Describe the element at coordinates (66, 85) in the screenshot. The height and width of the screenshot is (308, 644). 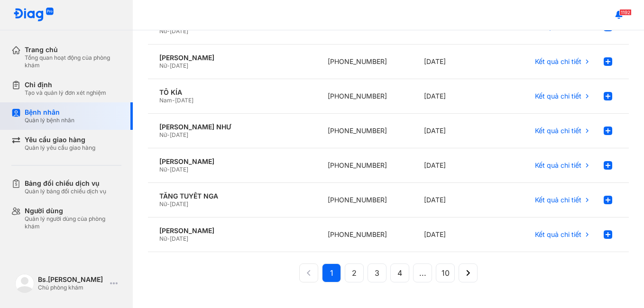
I see `div: Chỉ định` at that location.